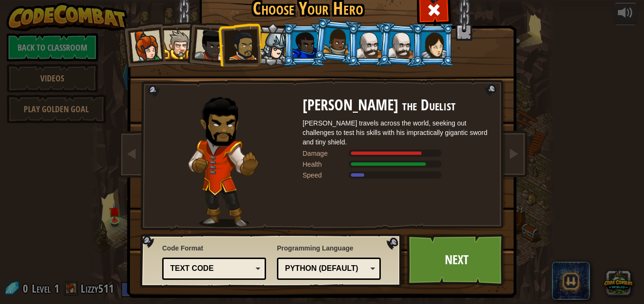 This screenshot has width=644, height=304. Describe the element at coordinates (326, 268) in the screenshot. I see `div: Python (Default)` at that location.